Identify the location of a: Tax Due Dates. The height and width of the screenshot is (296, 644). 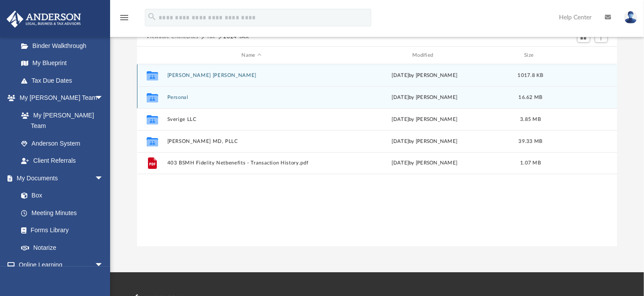
(64, 81).